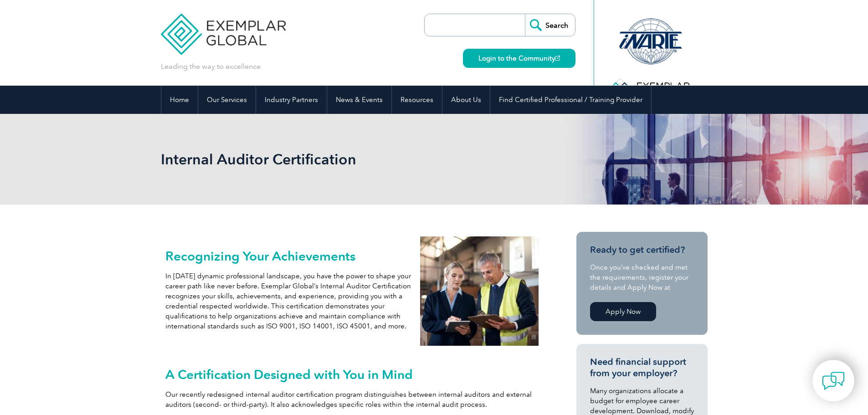  What do you see at coordinates (291, 100) in the screenshot?
I see `a: Industry Partners` at bounding box center [291, 100].